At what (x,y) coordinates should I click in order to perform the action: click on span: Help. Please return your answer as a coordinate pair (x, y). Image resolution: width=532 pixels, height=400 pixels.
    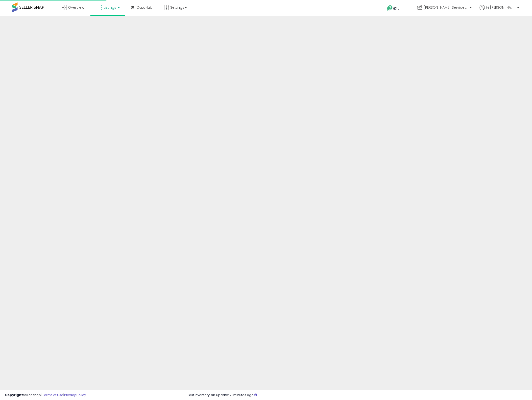
    Looking at the image, I should click on (396, 8).